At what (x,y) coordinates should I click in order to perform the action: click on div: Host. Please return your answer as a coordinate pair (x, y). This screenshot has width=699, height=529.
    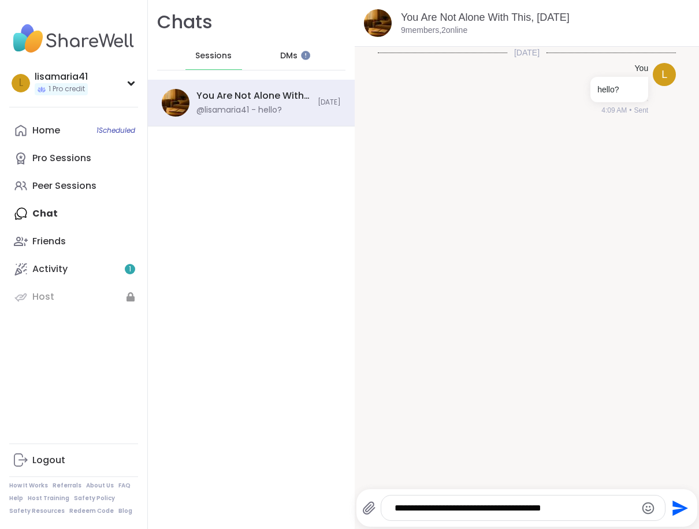
    Looking at the image, I should click on (43, 297).